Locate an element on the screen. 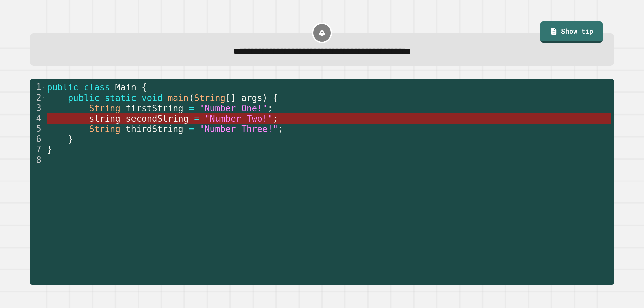 Image resolution: width=644 pixels, height=308 pixels. span: "Number Three!" is located at coordinates (239, 129).